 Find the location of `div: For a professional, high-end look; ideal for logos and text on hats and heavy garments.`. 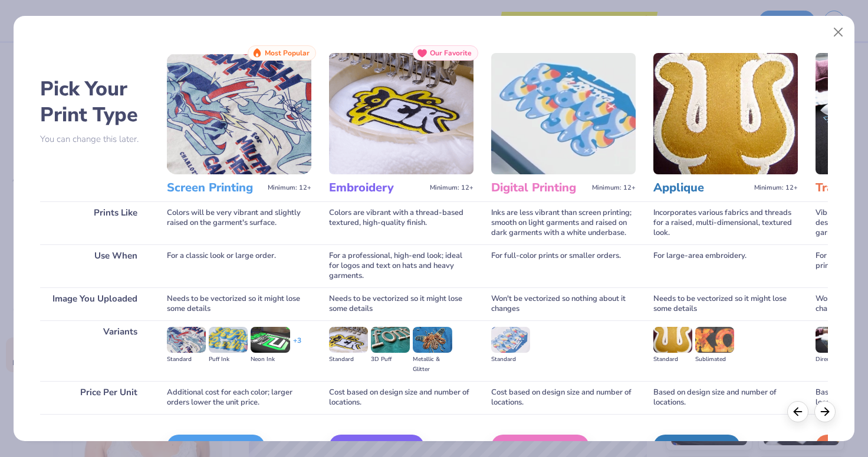

div: For a professional, high-end look; ideal for logos and text on hats and heavy garments. is located at coordinates (401, 266).